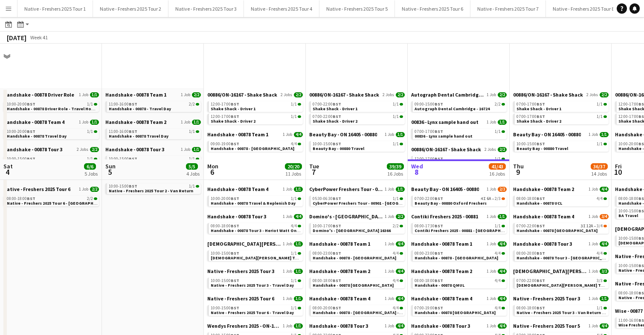 The width and height of the screenshot is (644, 335). I want to click on span: BA Travel, so click(628, 215).